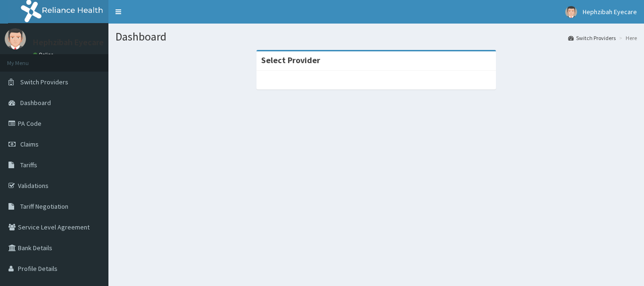 This screenshot has height=286, width=644. Describe the element at coordinates (69, 42) in the screenshot. I see `p: Hephzibah Eyecare` at that location.